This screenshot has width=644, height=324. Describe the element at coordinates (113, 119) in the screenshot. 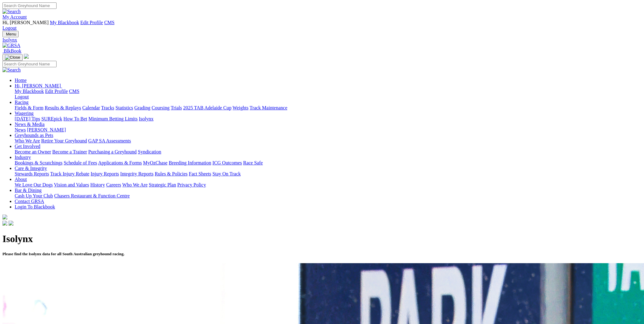

I see `a: Minimum Betting Limits` at that location.